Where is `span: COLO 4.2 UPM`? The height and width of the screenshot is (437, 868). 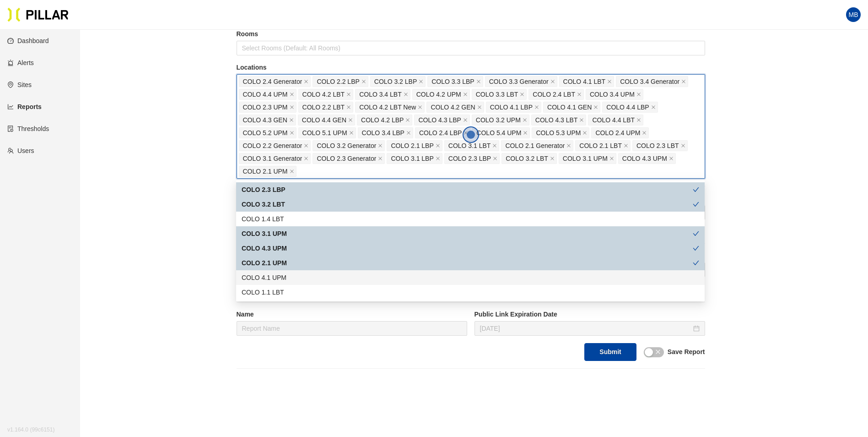
span: COLO 4.2 UPM is located at coordinates (439, 94).